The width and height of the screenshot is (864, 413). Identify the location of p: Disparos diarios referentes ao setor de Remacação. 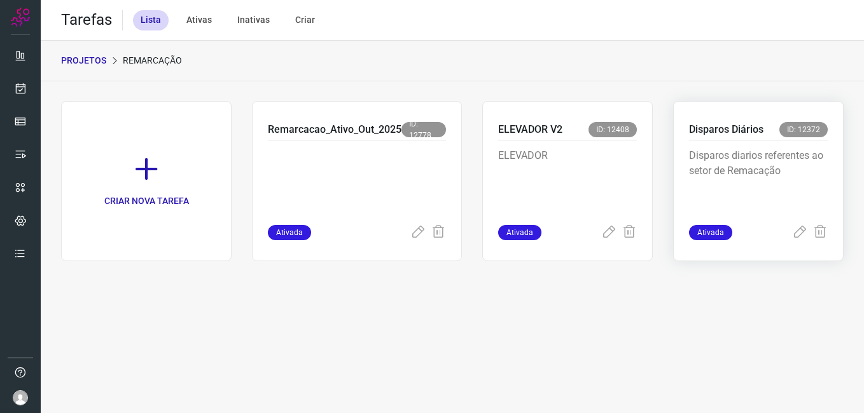
(758, 180).